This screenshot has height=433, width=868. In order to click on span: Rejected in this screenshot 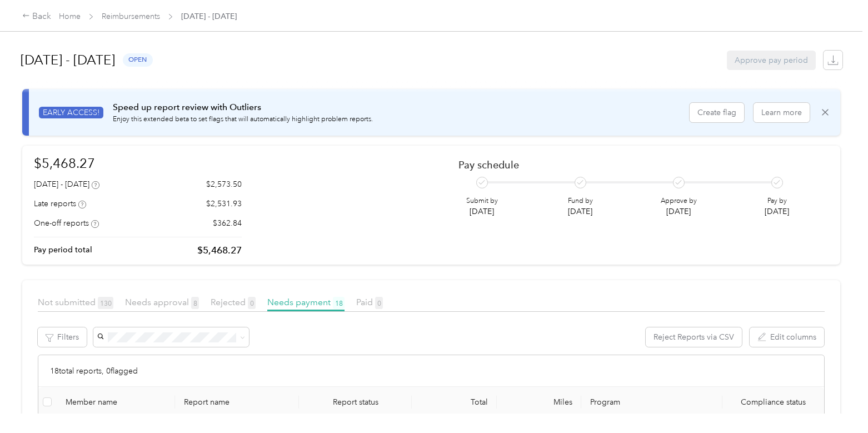, I will do `click(233, 302)`.